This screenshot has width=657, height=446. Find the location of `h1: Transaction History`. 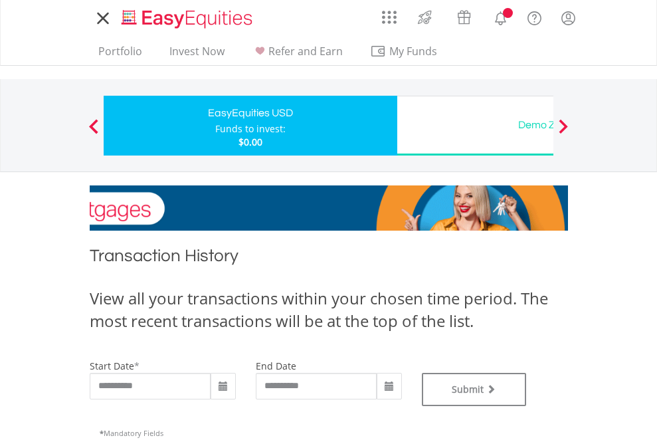

h1: Transaction History is located at coordinates (329, 259).